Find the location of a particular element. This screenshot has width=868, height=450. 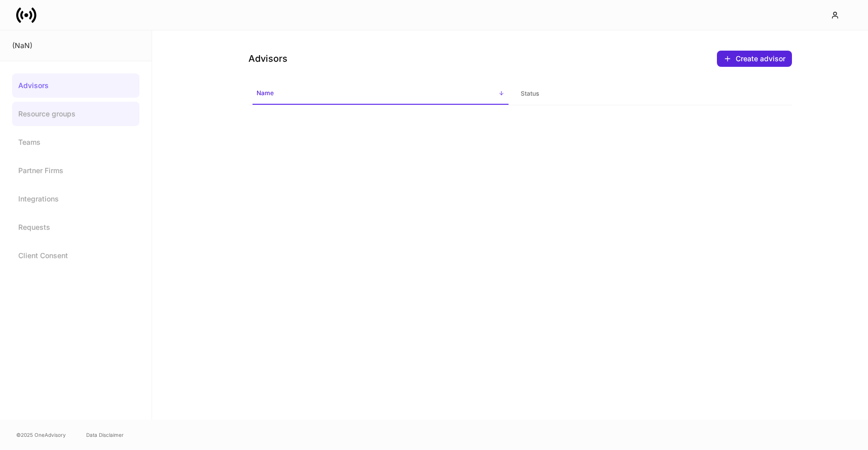

a: Integrations is located at coordinates (75, 199).